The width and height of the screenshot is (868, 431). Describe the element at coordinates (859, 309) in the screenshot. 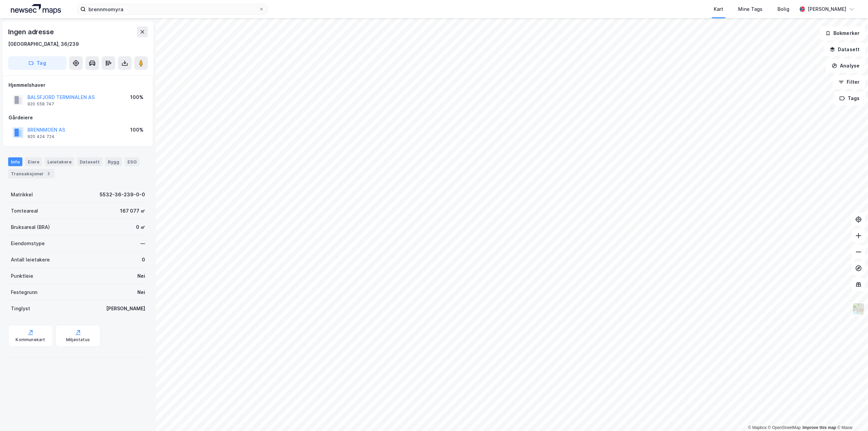

I see `img: Z` at that location.